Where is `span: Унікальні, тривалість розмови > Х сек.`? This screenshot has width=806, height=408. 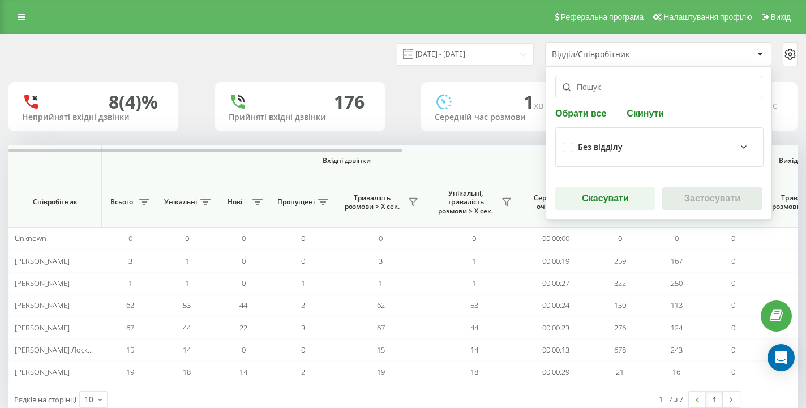 span: Унікальні, тривалість розмови > Х сек. is located at coordinates (465, 202).